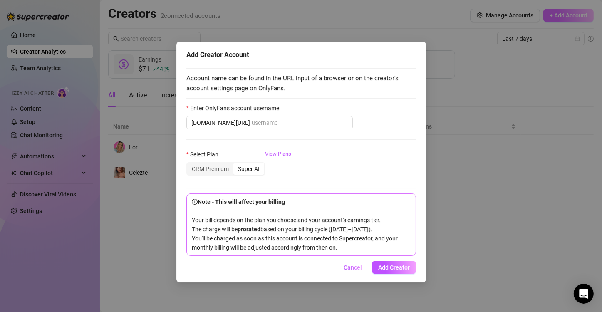 The image size is (602, 312). I want to click on span: Account name can be found in the URL input of a browser or on the creator's account settings page..., so click(301, 83).